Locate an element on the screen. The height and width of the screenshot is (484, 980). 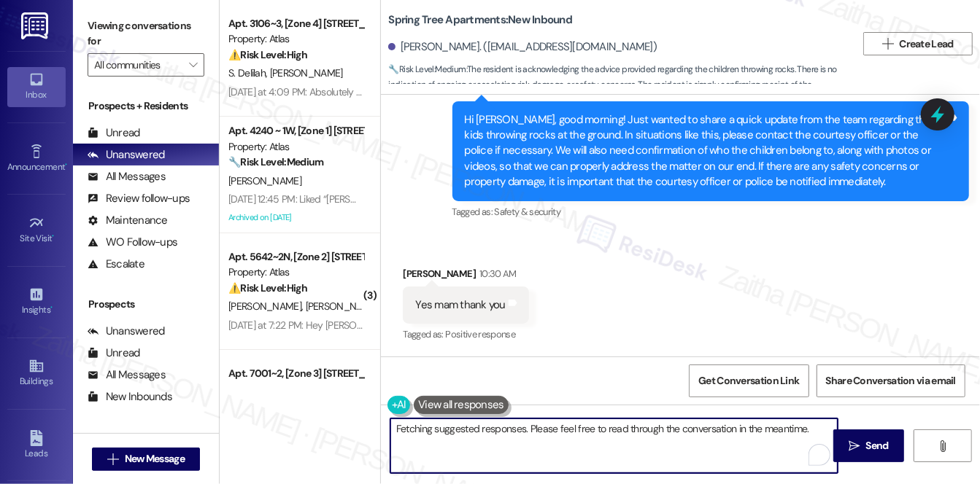
input: All communities is located at coordinates (137, 65).